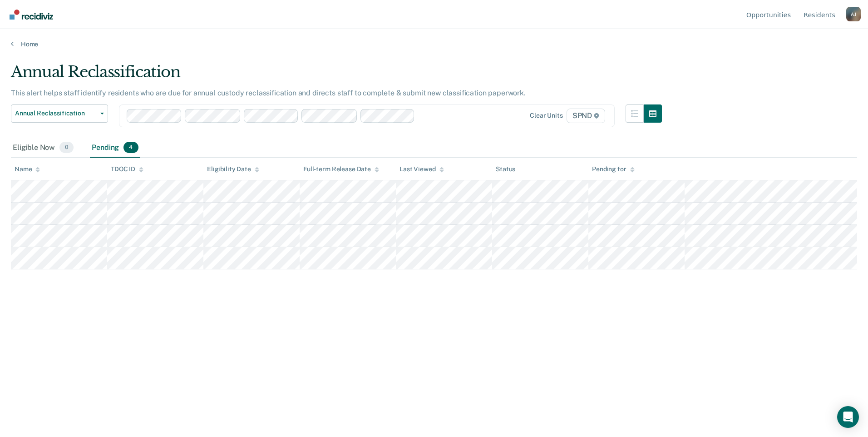  Describe the element at coordinates (233, 169) in the screenshot. I see `div: Eligibility Date` at that location.